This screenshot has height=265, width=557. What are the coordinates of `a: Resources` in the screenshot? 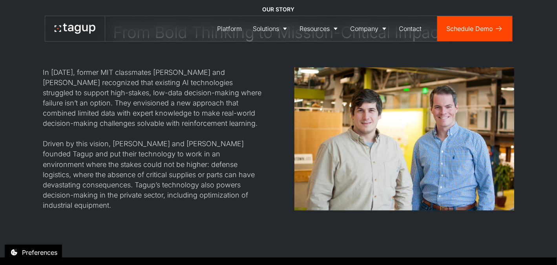 It's located at (320, 29).